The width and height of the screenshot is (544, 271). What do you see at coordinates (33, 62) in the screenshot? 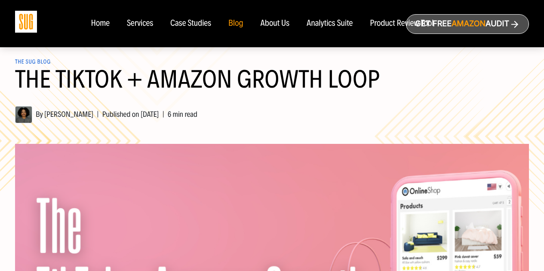
I see `a: The SUG Blog` at bounding box center [33, 62].